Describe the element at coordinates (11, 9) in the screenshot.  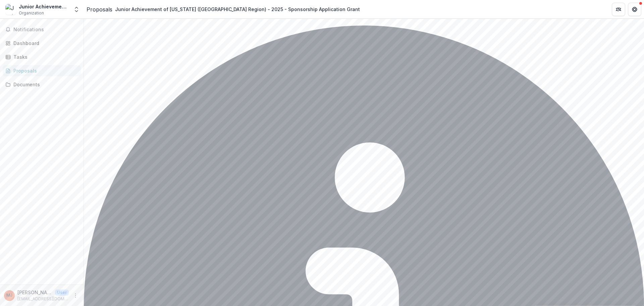
I see `img: Junior Achievement of Wisconsin (NE Region)` at that location.